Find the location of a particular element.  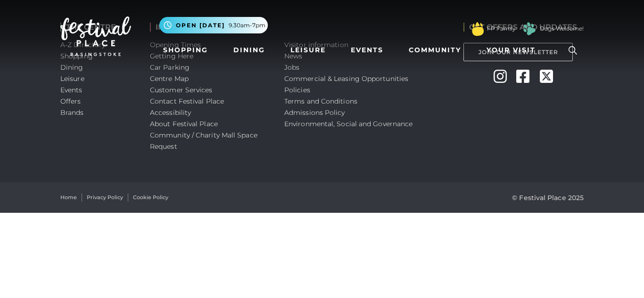

a: Policies is located at coordinates (297, 90).